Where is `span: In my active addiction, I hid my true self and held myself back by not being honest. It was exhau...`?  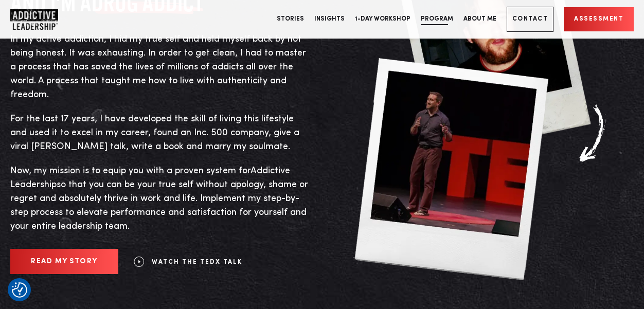 span: In my active addiction, I hid my true self and held myself back by not being honest. It was exhau... is located at coordinates (158, 67).